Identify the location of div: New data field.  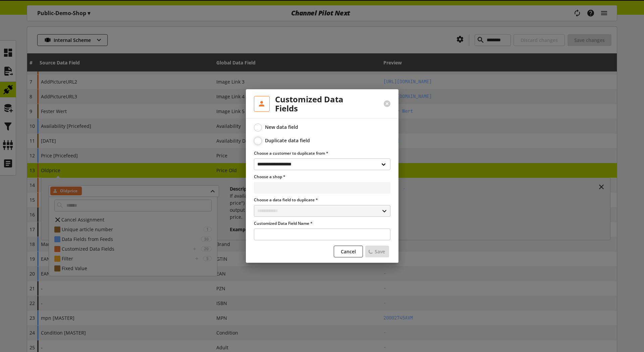
(281, 127).